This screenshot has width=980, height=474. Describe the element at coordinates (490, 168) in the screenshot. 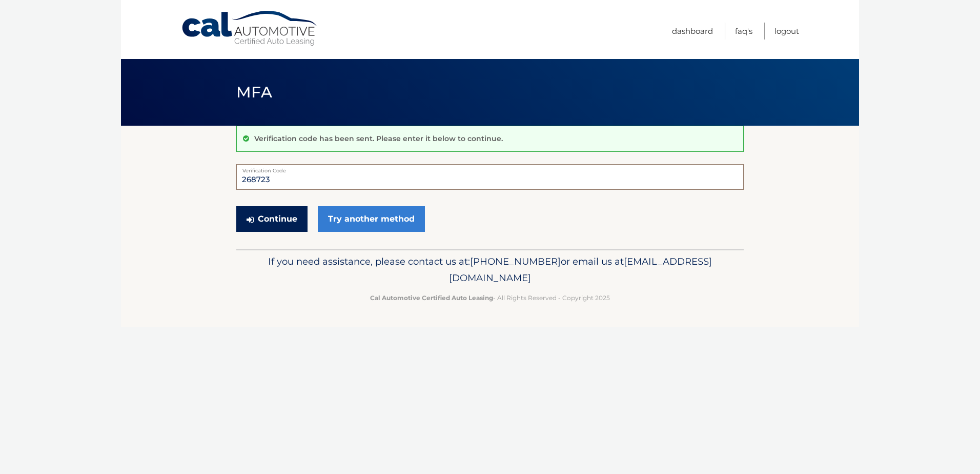

I see `label: Verification Code` at that location.